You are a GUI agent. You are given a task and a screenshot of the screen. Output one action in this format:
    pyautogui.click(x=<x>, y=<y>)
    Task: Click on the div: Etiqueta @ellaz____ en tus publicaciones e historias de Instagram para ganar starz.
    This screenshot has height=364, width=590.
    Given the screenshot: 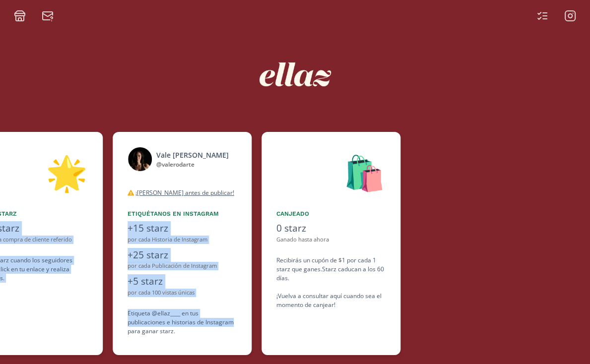 What is the action you would take?
    pyautogui.click(x=182, y=322)
    